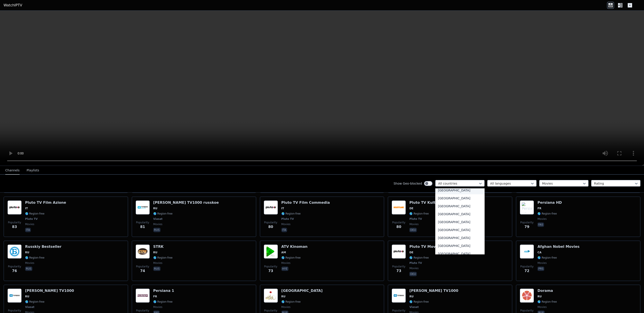 The width and height of the screenshot is (644, 313). Describe the element at coordinates (271, 295) in the screenshot. I see `img: India` at that location.